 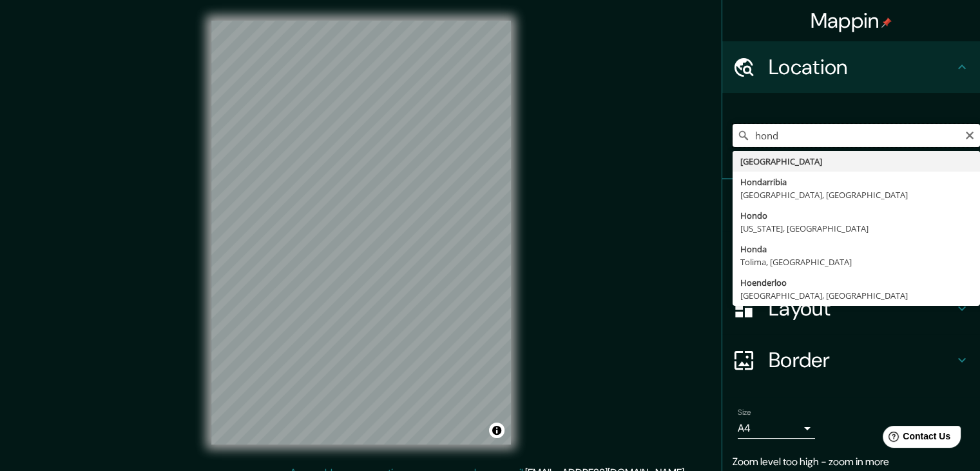 What do you see at coordinates (857, 182) in the screenshot?
I see `div: Hondarribia` at bounding box center [857, 182].